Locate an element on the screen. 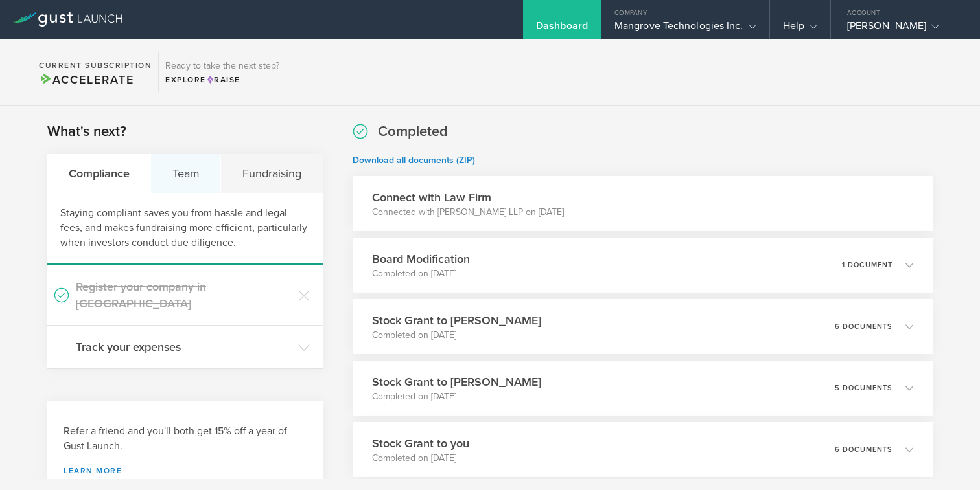  div: Fundraising is located at coordinates (272, 174).